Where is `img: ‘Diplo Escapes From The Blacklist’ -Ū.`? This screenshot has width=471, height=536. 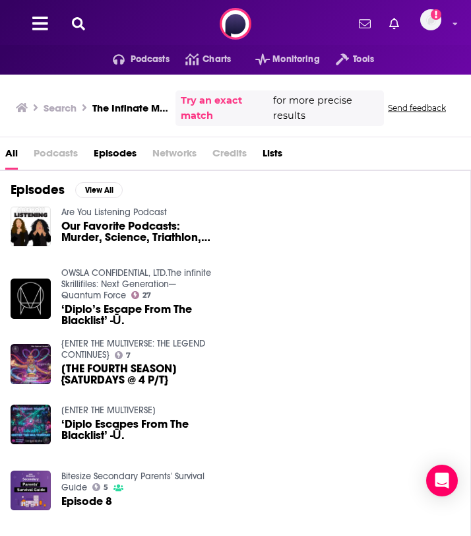
img: ‘Diplo Escapes From The Blacklist’ -Ū. is located at coordinates (30, 424).